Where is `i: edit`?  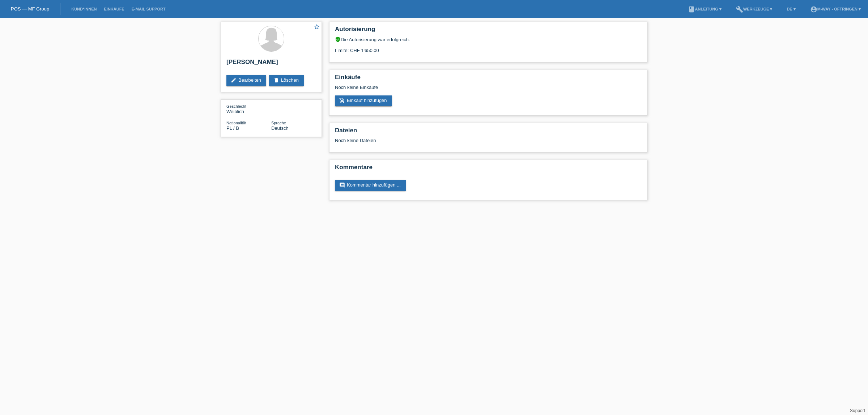
i: edit is located at coordinates (234, 81).